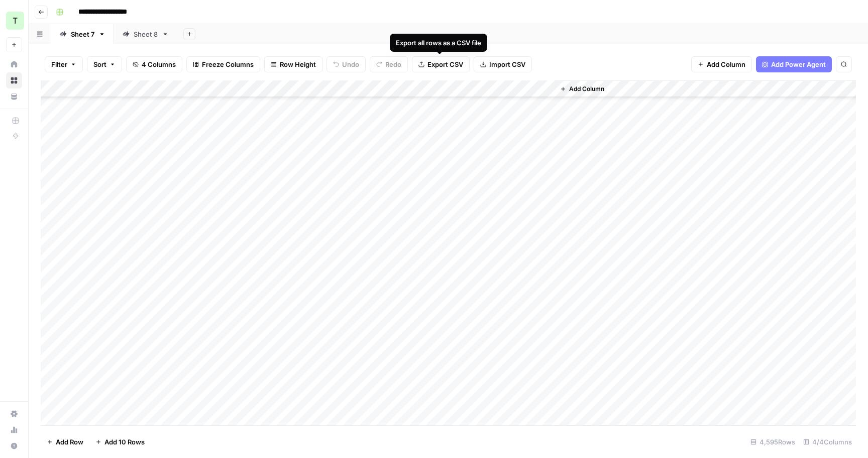 This screenshot has height=458, width=868. What do you see at coordinates (14, 81) in the screenshot?
I see `a: Browse` at bounding box center [14, 81].